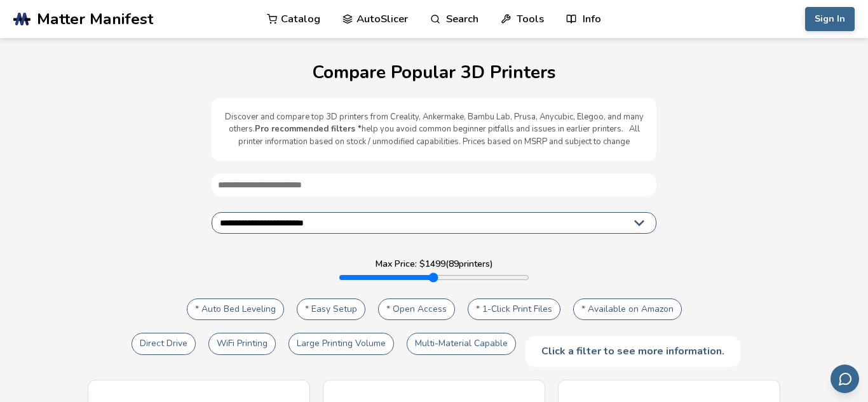 The image size is (868, 402). What do you see at coordinates (434, 129) in the screenshot?
I see `p: Discover and compare top 3D printers from Creality, Ankermake, Bambu Lab, Prusa, Anycubic, Elegoo...` at bounding box center [434, 129].